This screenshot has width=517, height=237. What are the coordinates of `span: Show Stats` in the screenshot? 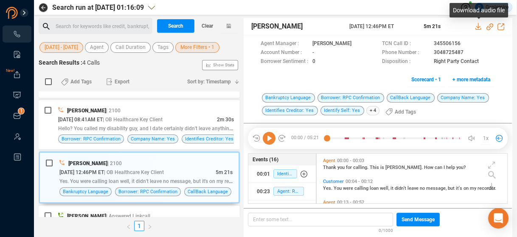 It's located at (224, 65).